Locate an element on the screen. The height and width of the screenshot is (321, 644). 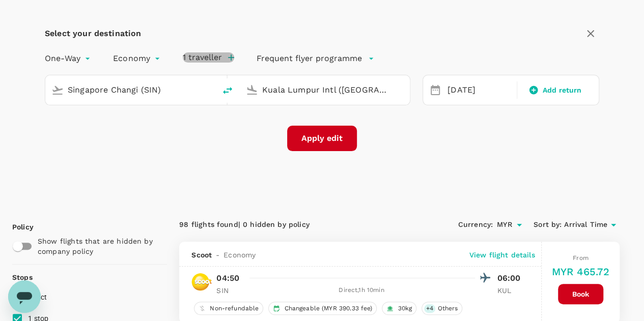
span: From is located at coordinates (581, 258).